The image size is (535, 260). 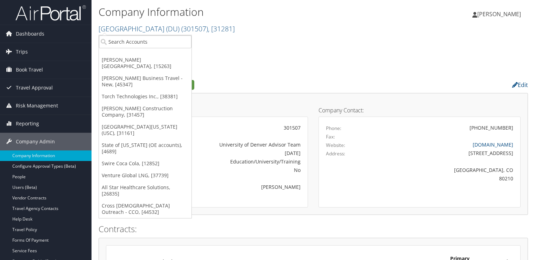 What do you see at coordinates (240, 127) in the screenshot?
I see `div: 301507` at bounding box center [240, 127].